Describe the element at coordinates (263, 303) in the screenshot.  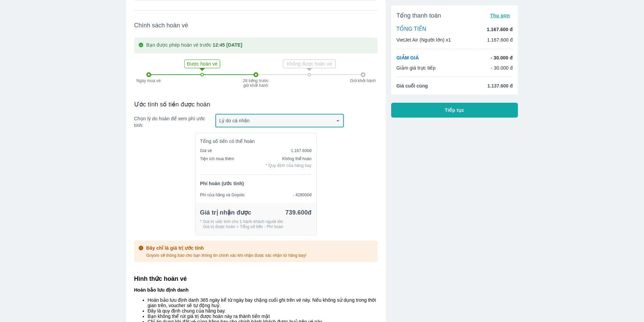
I see `li: Hoàn bảo lưu định danh 365 ngày kể từ ngày bay chặng cuối ghi trên vé này. Nếu không sử dụng tron...` at that location.